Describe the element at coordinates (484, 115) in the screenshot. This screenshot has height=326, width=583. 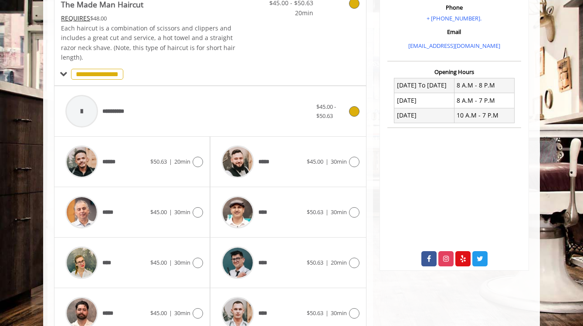
I see `td: 10 A.M - 7 P.M` at that location.